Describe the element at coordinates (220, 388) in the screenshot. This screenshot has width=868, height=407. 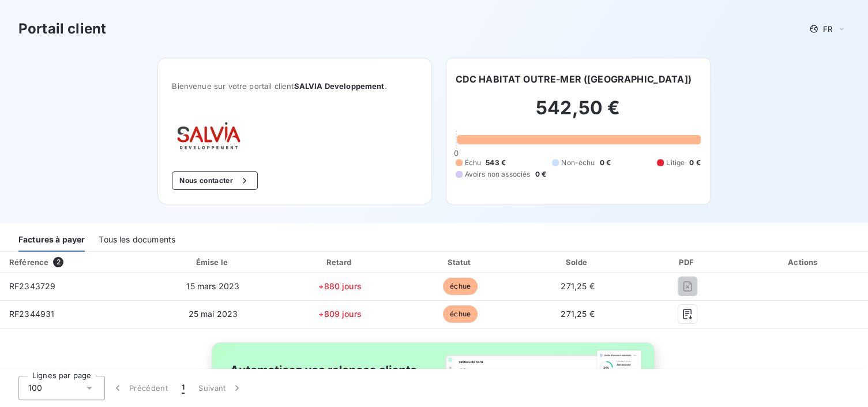
I see `button: Suivant` at that location.